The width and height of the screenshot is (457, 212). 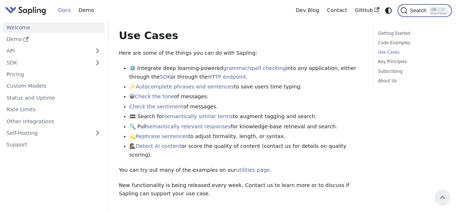 I want to click on a: Code Examples, so click(x=411, y=43).